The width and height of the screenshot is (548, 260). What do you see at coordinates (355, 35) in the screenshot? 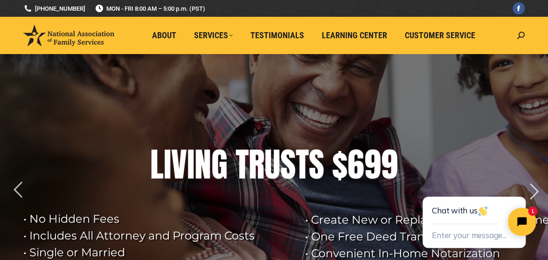
I see `a: Learning Center` at bounding box center [355, 35].